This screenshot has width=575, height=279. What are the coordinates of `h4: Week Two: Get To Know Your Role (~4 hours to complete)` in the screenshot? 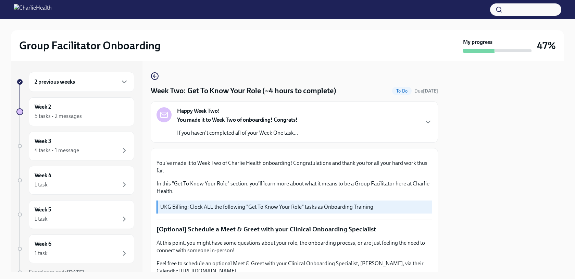 It's located at (243, 91).